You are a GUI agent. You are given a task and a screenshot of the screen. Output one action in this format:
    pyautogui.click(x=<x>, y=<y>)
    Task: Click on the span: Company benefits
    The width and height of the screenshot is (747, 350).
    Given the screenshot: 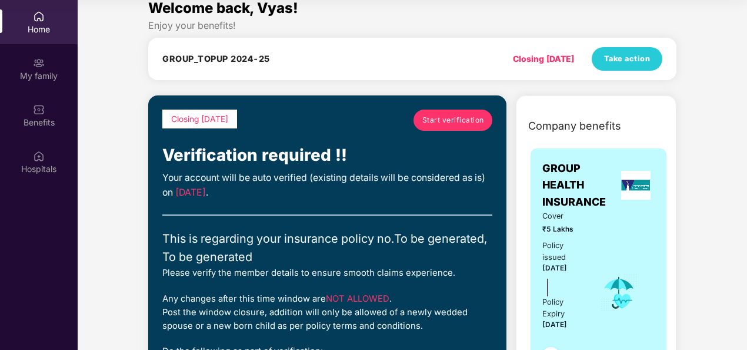 What is the action you would take?
    pyautogui.click(x=575, y=126)
    